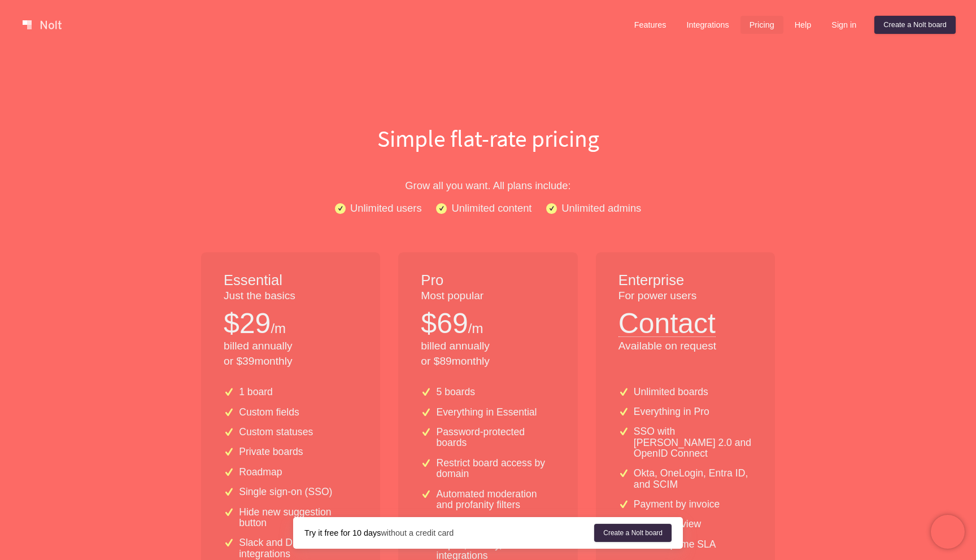  I want to click on p: billed annually or $ 39 monthly, so click(290, 354).